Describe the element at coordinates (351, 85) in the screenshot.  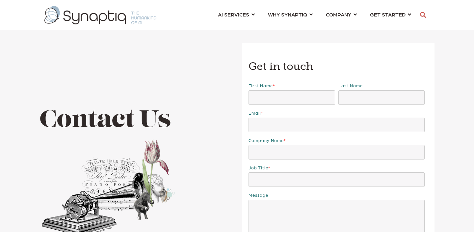
I see `span: Last name` at that location.